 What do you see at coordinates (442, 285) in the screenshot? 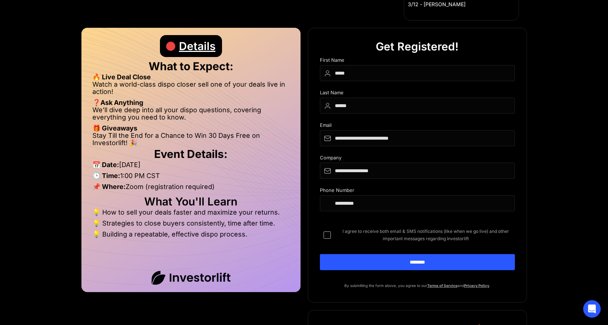
I see `strong: Terms of Service` at bounding box center [442, 285].